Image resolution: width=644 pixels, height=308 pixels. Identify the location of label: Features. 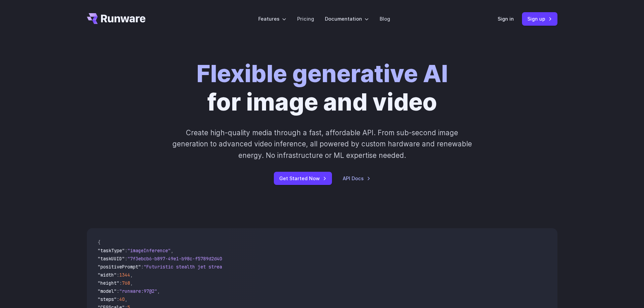
(272, 19).